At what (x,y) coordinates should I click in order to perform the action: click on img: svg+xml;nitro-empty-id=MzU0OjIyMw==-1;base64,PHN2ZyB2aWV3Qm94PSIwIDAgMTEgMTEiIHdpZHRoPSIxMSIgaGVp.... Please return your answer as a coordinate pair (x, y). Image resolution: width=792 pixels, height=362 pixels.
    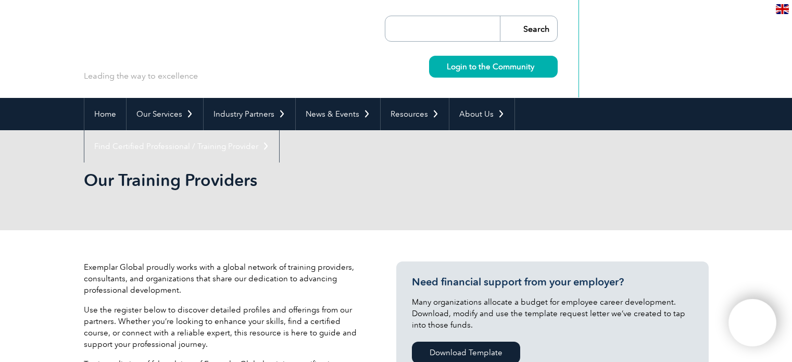
    Looking at the image, I should click on (537, 66).